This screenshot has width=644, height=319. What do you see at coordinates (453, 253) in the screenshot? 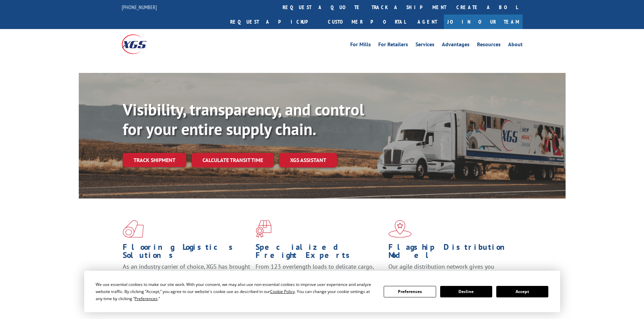
I see `h1: Flagship Distribution Model` at bounding box center [453, 253].